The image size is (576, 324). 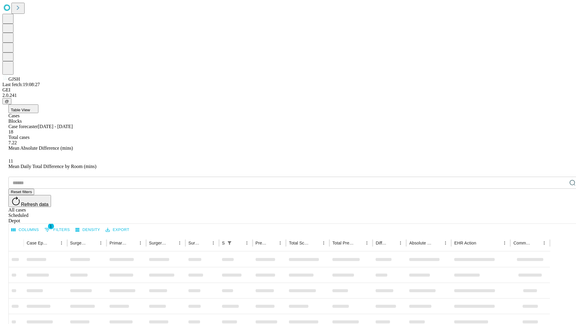 What do you see at coordinates (23, 109) in the screenshot?
I see `button: Table View` at bounding box center [23, 109].